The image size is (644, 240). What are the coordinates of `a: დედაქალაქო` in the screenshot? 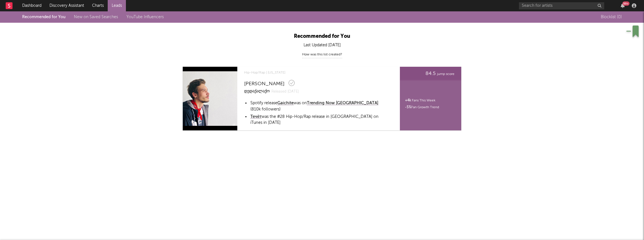 It's located at (257, 91).